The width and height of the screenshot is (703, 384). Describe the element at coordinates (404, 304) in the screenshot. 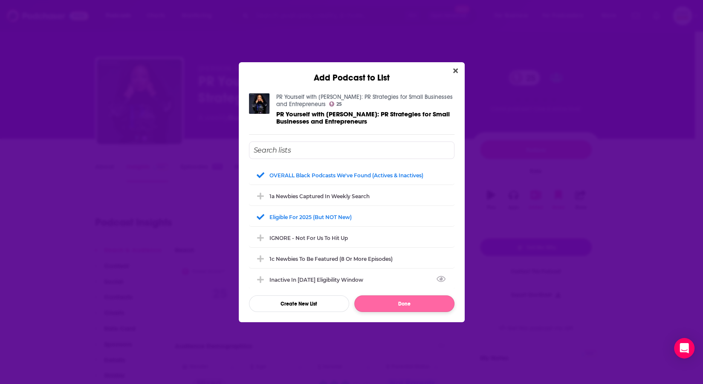

I see `button: Done` at that location.